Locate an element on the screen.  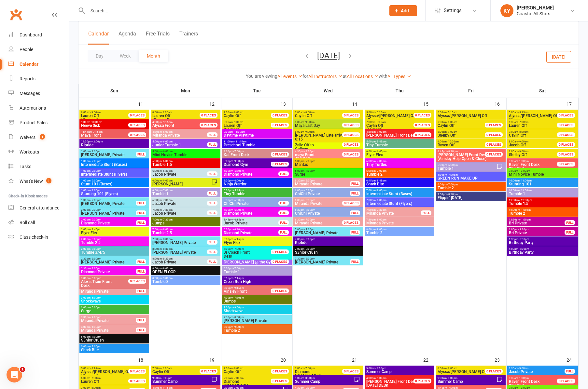
strong: You are viewing is located at coordinates (261, 76).